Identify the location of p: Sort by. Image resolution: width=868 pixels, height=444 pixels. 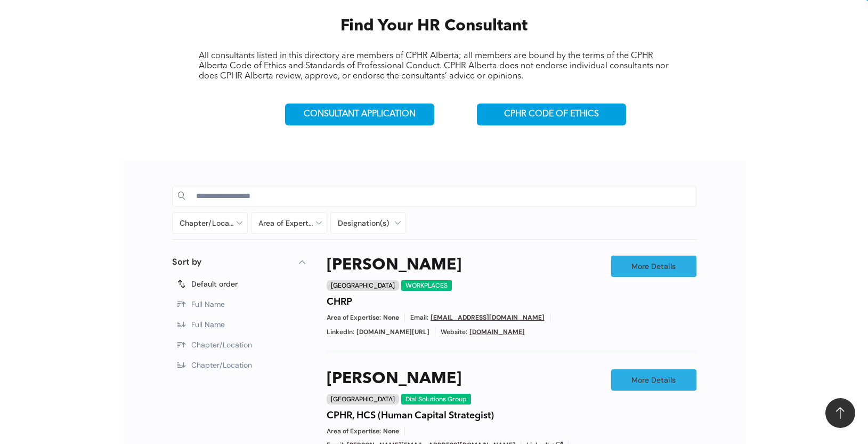
(186, 262).